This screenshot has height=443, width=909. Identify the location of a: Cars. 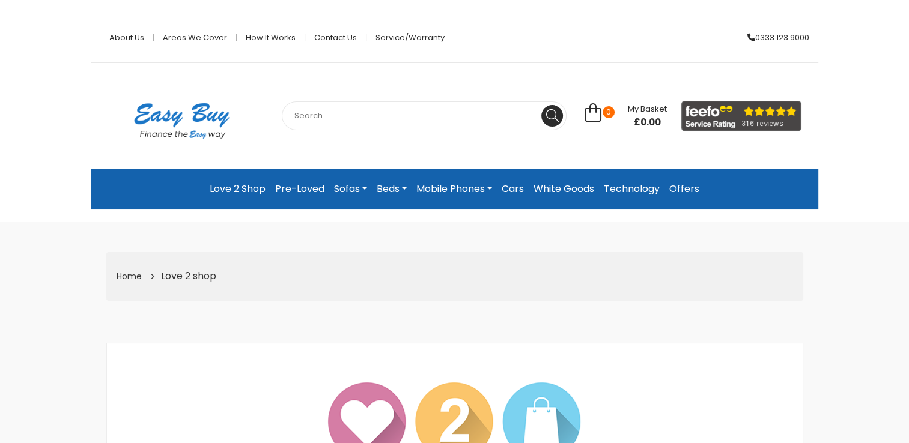
(512, 189).